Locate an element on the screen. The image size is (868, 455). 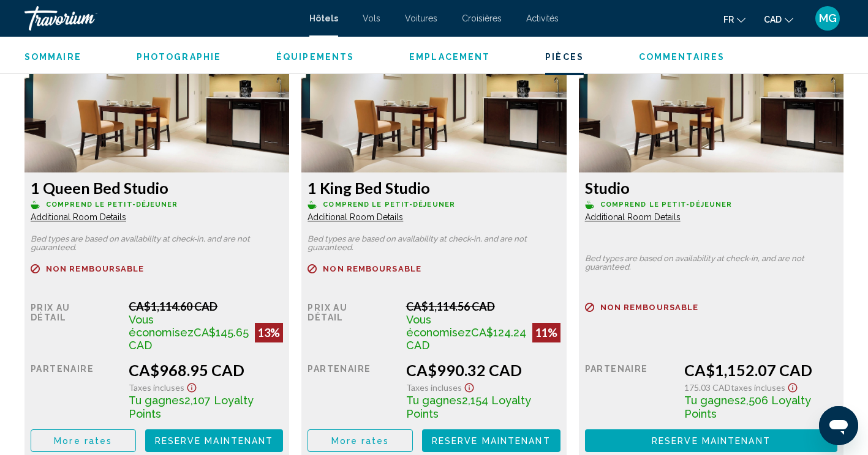
span: Sommaire is located at coordinates (53, 57).